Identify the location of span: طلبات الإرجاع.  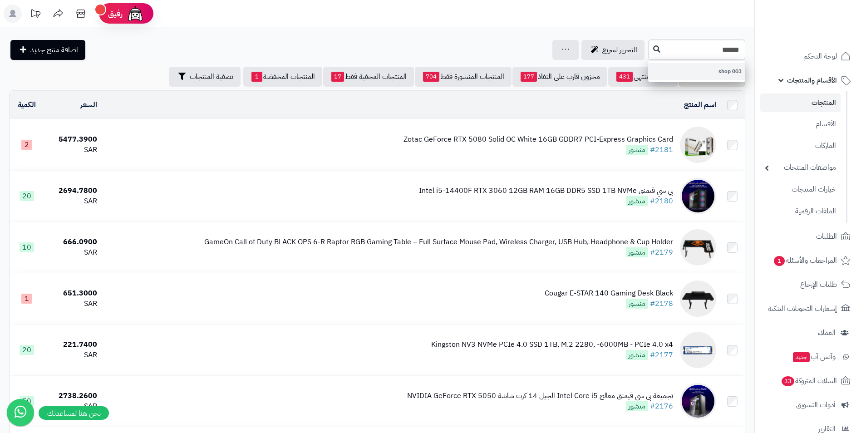
(819, 285).